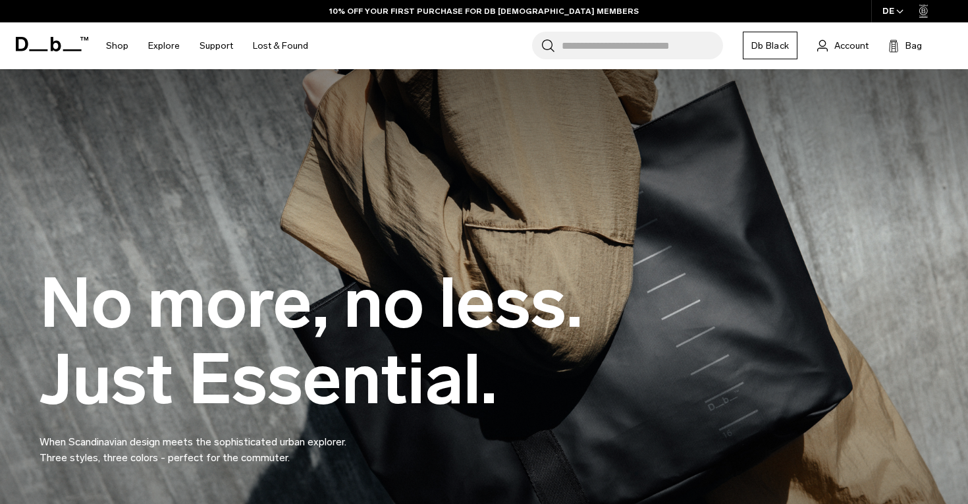 This screenshot has height=504, width=968. I want to click on a: Db Black, so click(770, 45).